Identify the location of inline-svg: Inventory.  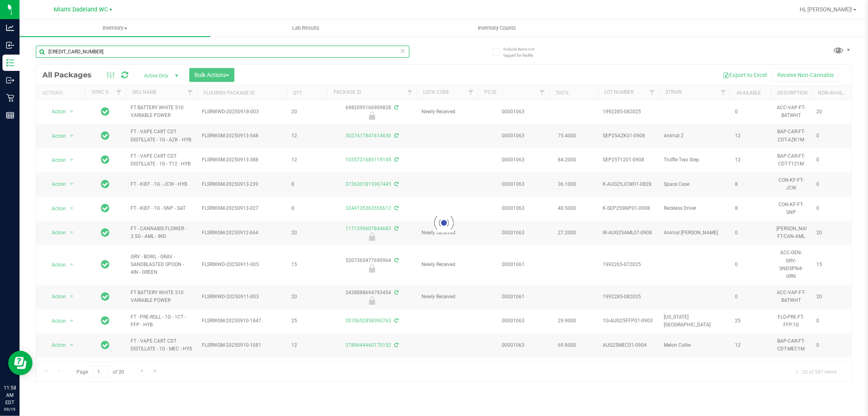
(10, 62).